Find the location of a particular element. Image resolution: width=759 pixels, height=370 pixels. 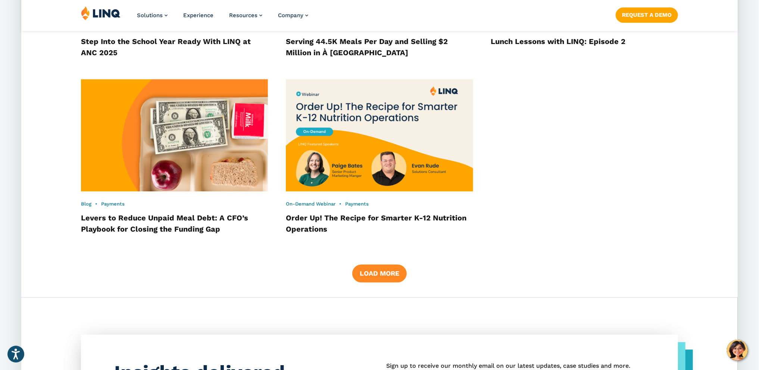

button: Load More is located at coordinates (380, 274).